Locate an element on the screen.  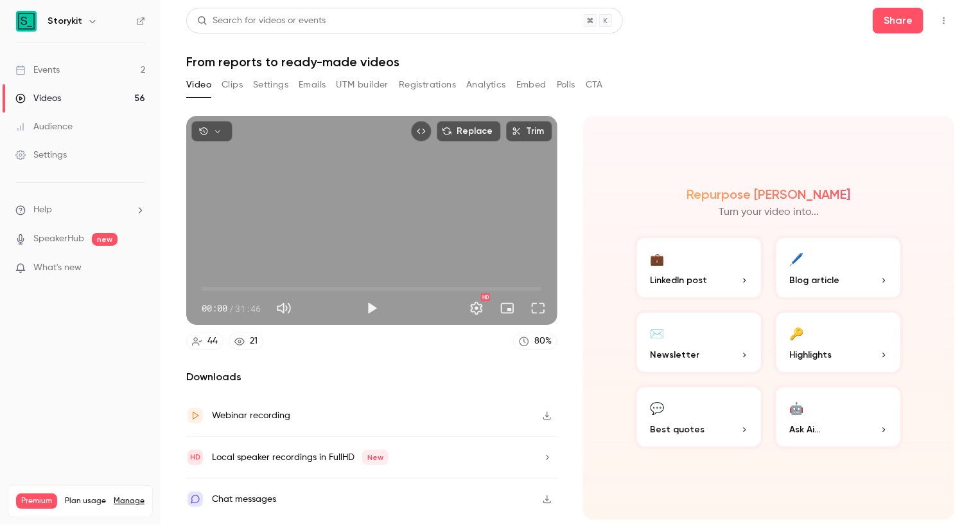
p: Turn your video into... is located at coordinates (769, 212).